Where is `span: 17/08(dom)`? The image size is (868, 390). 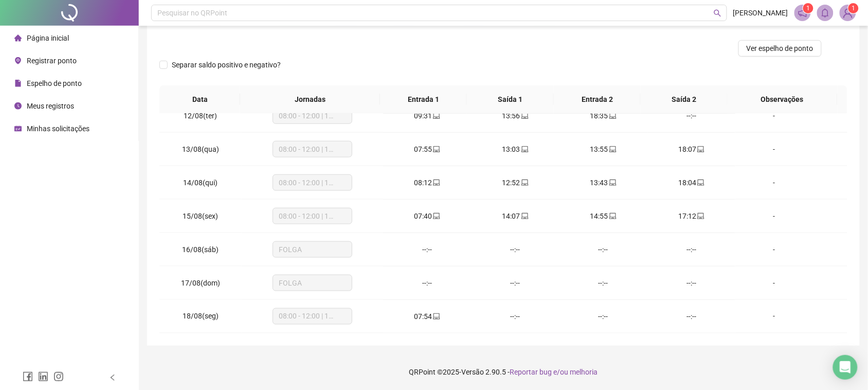 span: 17/08(dom) is located at coordinates (200, 283).